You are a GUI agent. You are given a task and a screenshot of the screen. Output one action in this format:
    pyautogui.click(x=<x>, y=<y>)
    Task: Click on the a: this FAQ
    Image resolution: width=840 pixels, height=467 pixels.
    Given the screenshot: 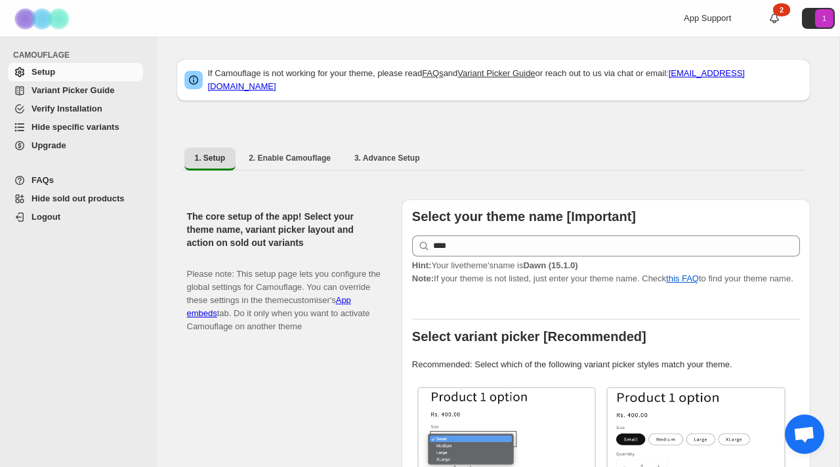 What is the action you would take?
    pyautogui.click(x=682, y=278)
    